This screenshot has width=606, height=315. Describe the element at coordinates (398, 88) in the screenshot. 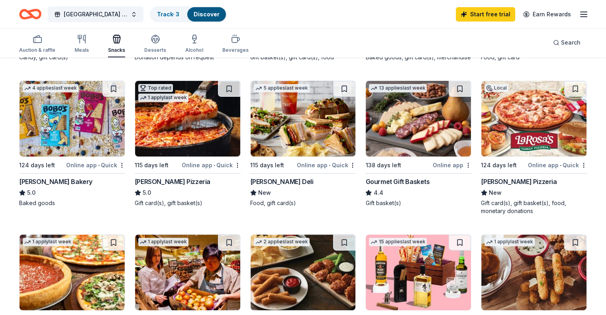

I see `div: 13 applies last week` at that location.